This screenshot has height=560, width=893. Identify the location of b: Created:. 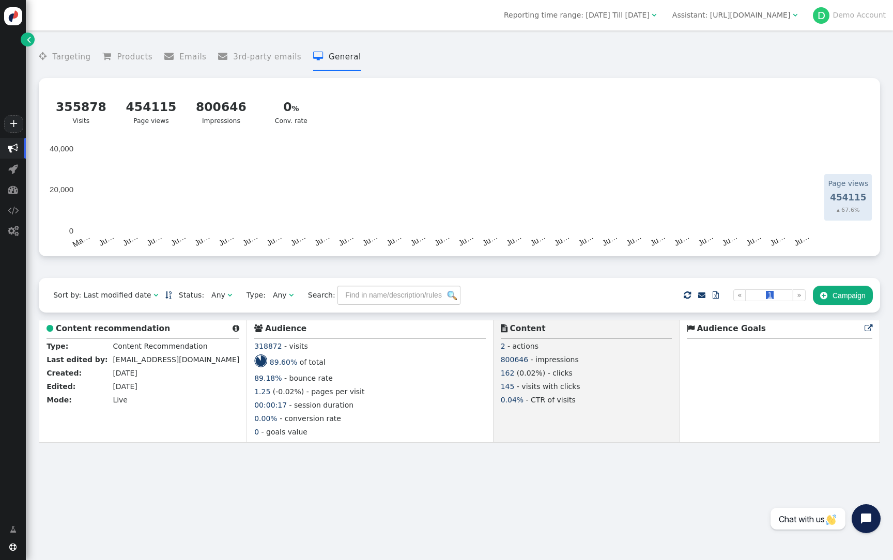
(64, 373).